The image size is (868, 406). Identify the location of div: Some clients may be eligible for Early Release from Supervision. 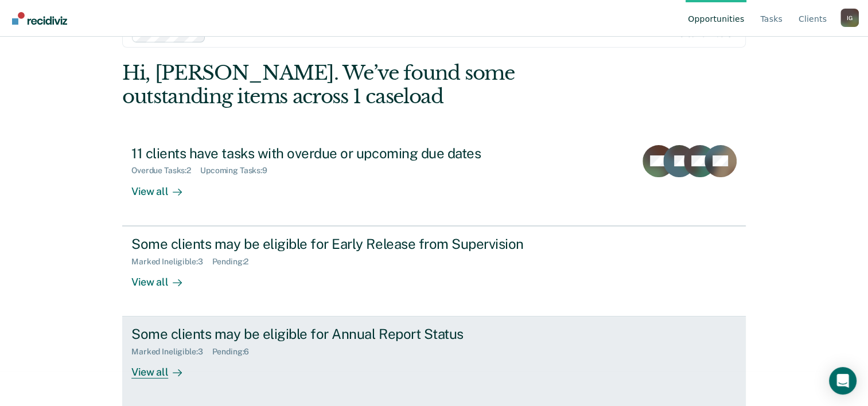
(333, 244).